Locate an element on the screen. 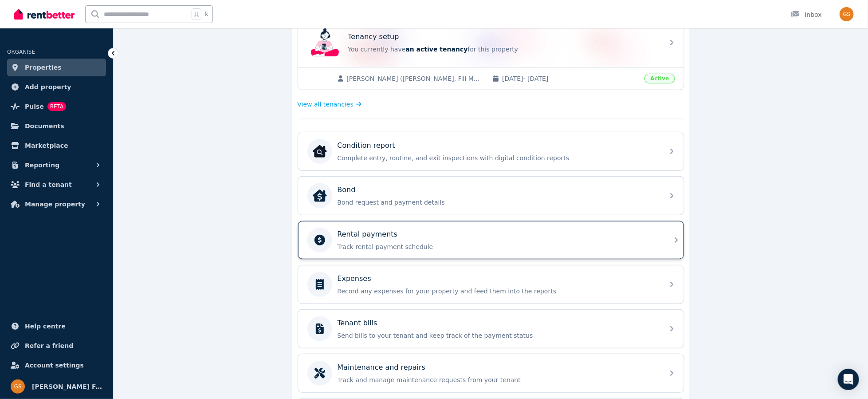  span: View all tenancies is located at coordinates (325, 104).